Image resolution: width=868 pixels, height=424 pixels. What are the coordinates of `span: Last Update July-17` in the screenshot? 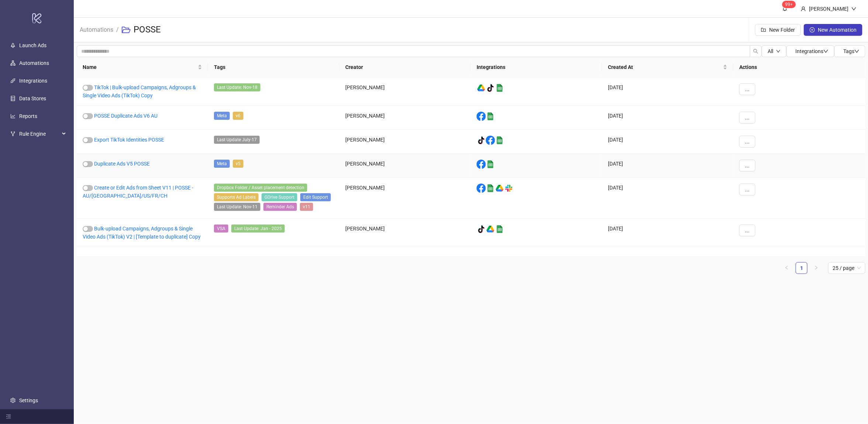 It's located at (237, 140).